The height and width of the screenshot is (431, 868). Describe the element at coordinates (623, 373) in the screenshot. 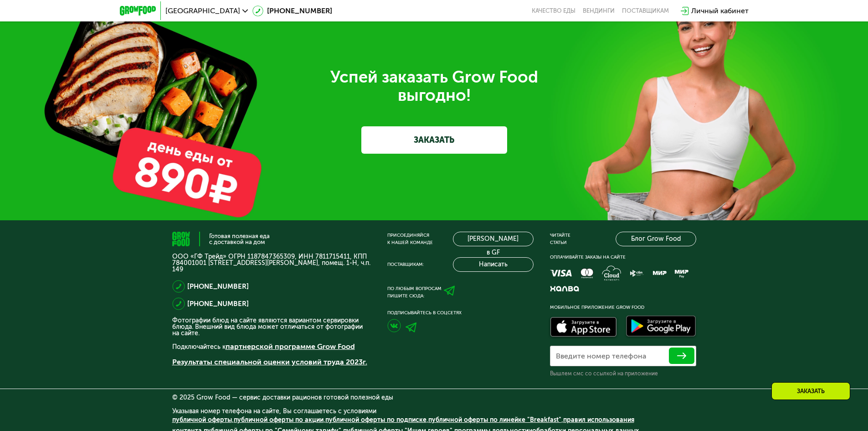

I see `div: Вышлем смс со ссылкой на приложение` at that location.